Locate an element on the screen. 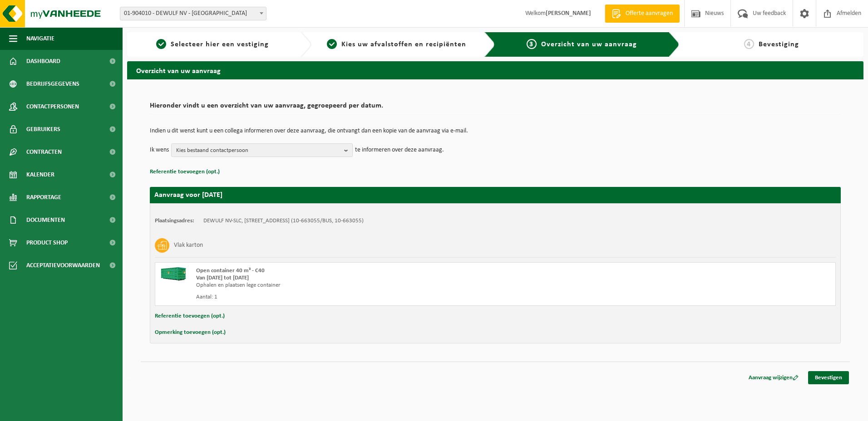 The width and height of the screenshot is (868, 421). span: Gebruikers is located at coordinates (44, 130).